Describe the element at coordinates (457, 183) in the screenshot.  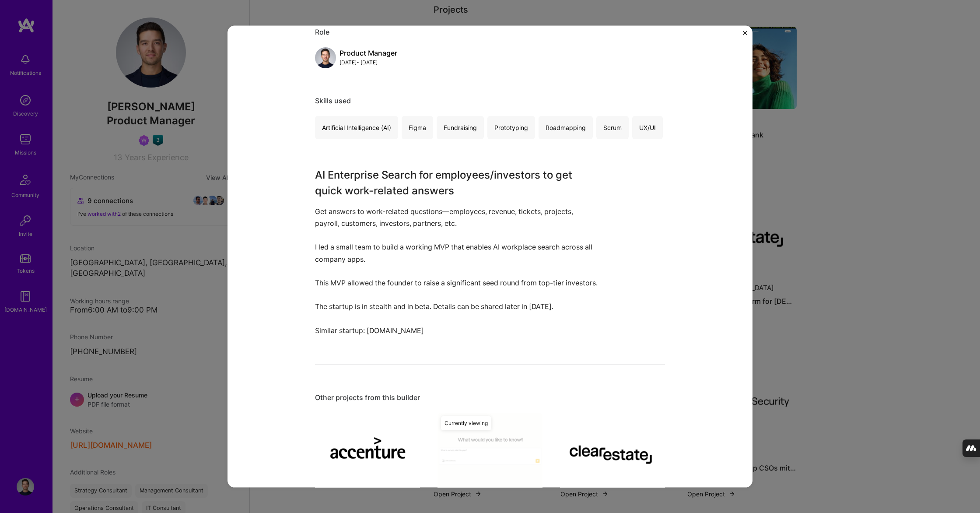
I see `h3: AI Enterprise Search for employees/investors to get quick work-related answers` at that location.